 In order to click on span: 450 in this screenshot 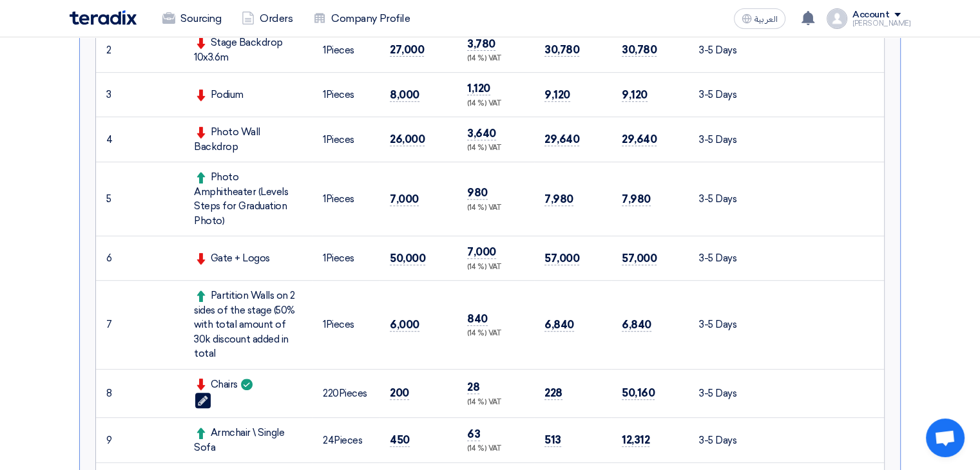, I will do `click(400, 440)`.